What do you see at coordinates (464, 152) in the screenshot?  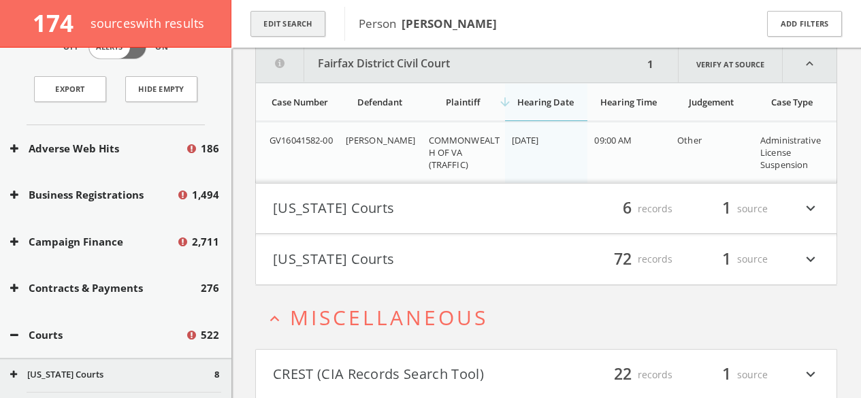 I see `span: COMMONWEALTH OF VA (TRAFFIC)` at bounding box center [464, 152].